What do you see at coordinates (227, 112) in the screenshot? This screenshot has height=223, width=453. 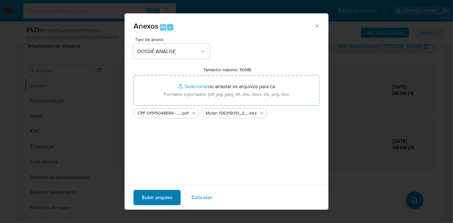 I see `ul: Arquivos selecionados` at bounding box center [227, 112].